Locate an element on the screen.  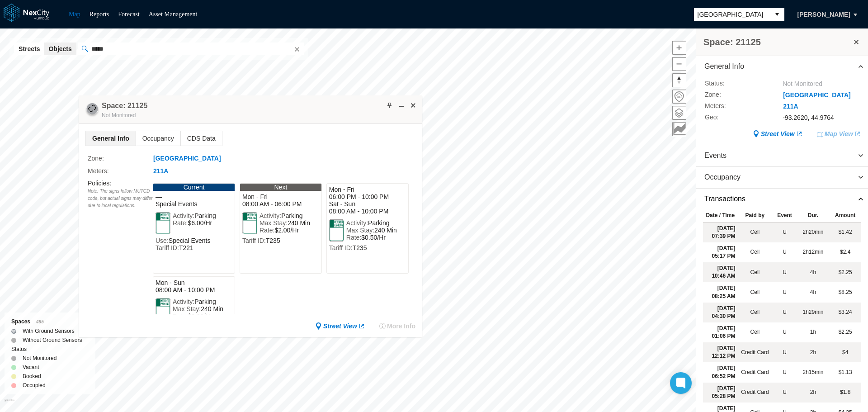
span: CDS Data is located at coordinates (201, 138).